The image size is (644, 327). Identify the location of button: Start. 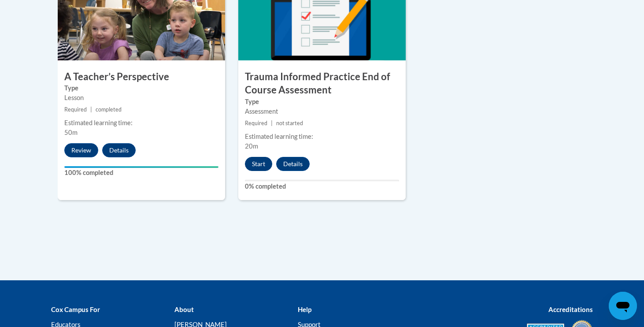
(258, 164).